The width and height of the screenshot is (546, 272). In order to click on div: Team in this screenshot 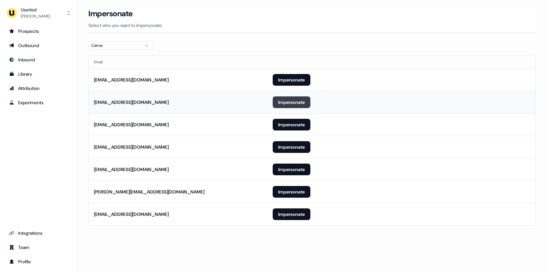, I will do `click(39, 248)`.